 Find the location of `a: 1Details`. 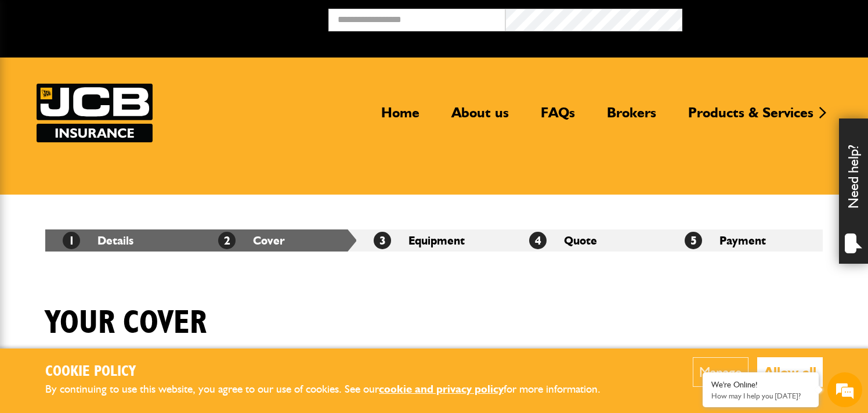

a: 1Details is located at coordinates (98, 240).